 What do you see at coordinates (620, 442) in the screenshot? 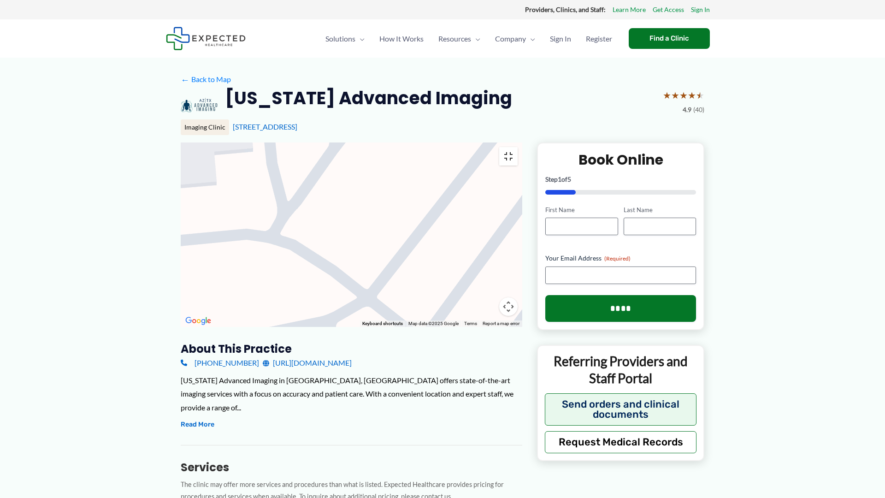
I see `button: Request Medical Records` at bounding box center [620, 442].